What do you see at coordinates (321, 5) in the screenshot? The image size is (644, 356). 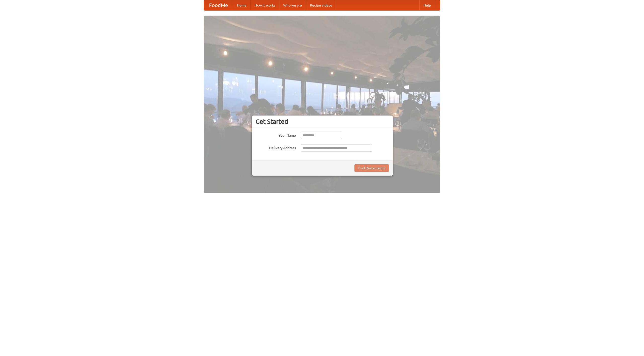 I see `a: Recipe videos` at bounding box center [321, 5].